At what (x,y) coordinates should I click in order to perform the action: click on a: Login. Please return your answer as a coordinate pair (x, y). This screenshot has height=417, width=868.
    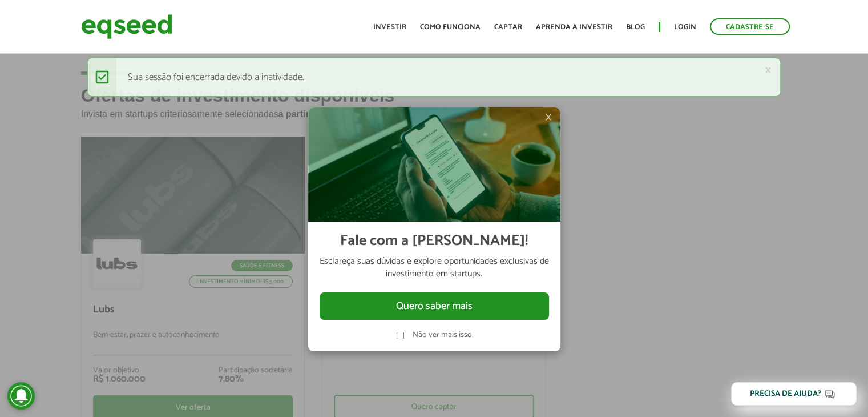
    Looking at the image, I should click on (685, 27).